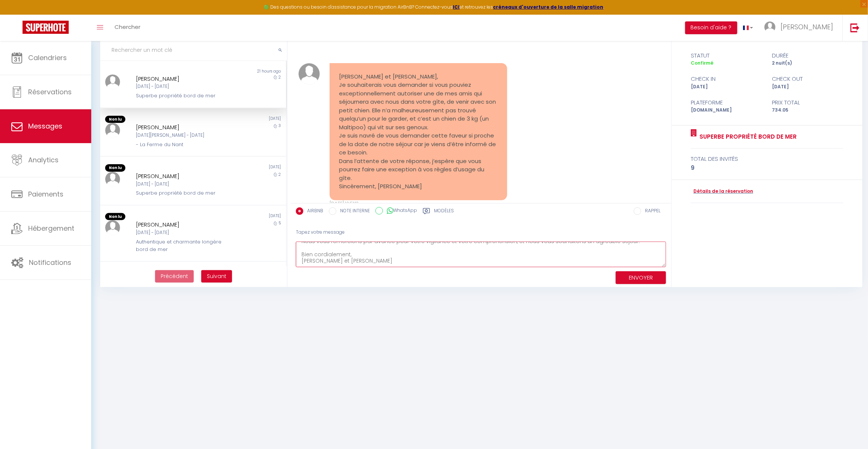  What do you see at coordinates (280, 126) in the screenshot?
I see `span: 3` at bounding box center [280, 126].